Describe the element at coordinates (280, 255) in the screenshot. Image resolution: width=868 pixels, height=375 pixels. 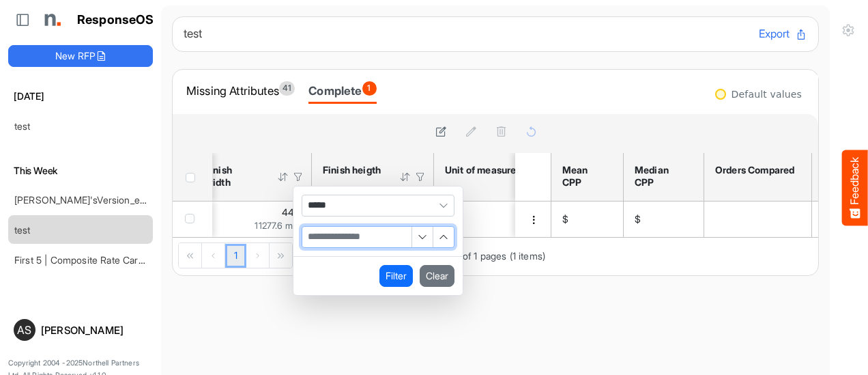
I see `div: Go to last page` at that location.